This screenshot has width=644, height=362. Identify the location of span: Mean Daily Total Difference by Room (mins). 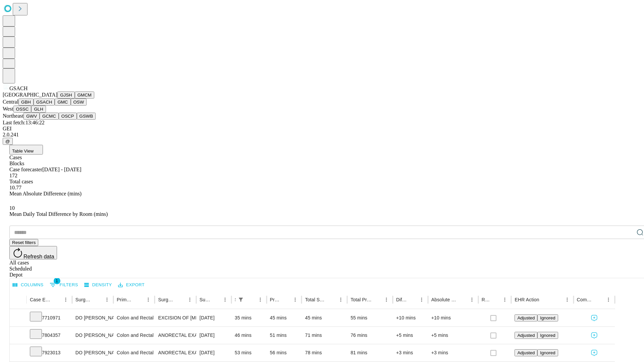
(59, 214).